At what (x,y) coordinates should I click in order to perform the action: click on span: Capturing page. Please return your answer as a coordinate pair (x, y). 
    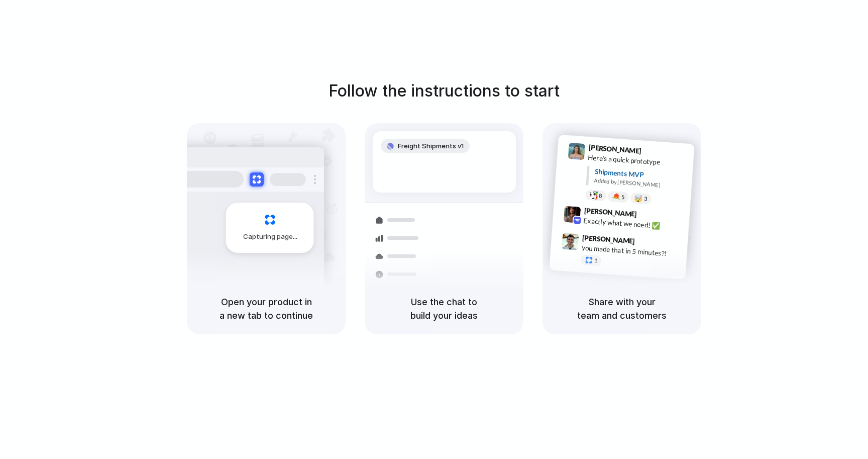
    Looking at the image, I should click on (271, 237).